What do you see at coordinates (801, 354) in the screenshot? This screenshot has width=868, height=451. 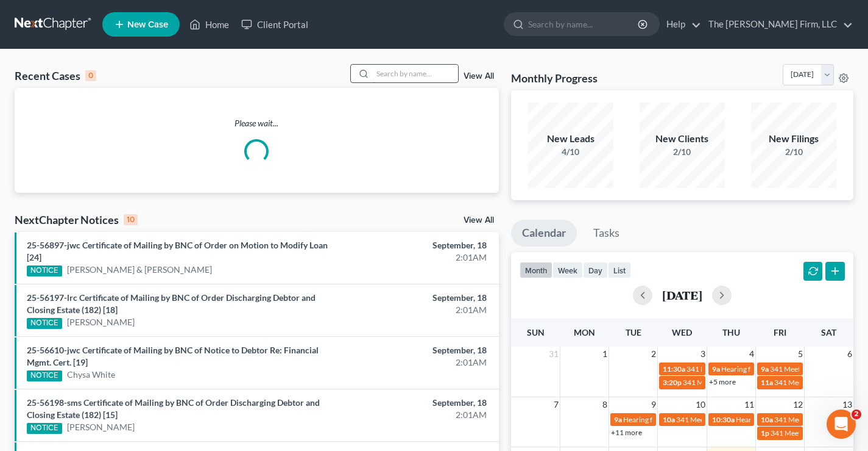 I see `span: 5` at bounding box center [801, 354].